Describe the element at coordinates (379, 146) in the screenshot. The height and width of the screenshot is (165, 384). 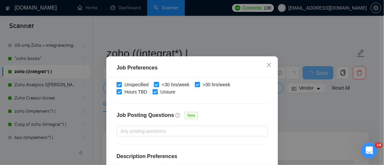
I see `span: 10` at that location.